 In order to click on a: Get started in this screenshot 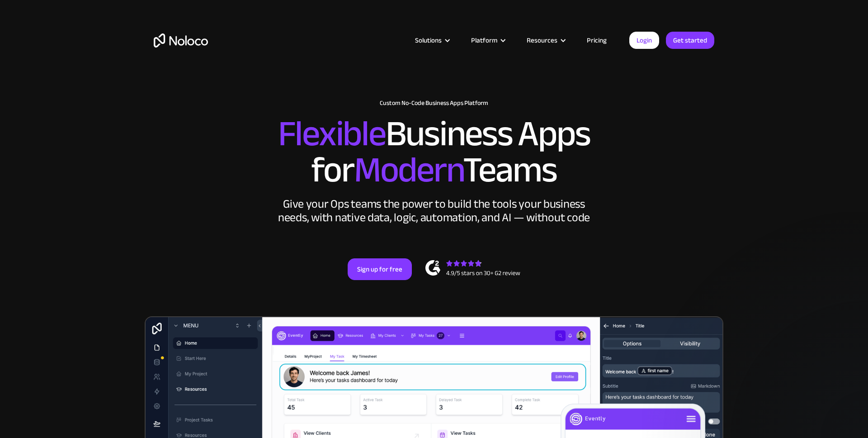, I will do `click(690, 40)`.